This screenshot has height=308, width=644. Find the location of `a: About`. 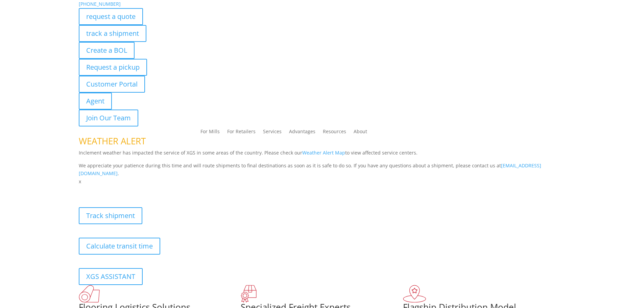

a: About is located at coordinates (360, 133).